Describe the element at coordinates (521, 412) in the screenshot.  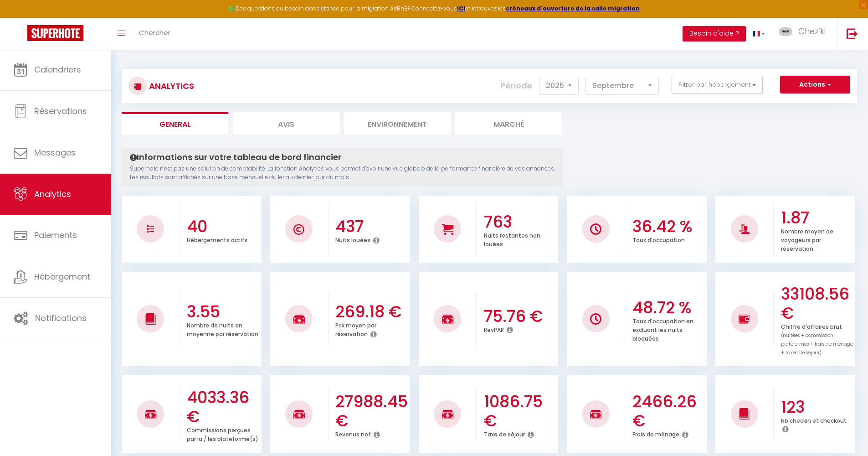
I see `h3: 1086.75 €` at that location.